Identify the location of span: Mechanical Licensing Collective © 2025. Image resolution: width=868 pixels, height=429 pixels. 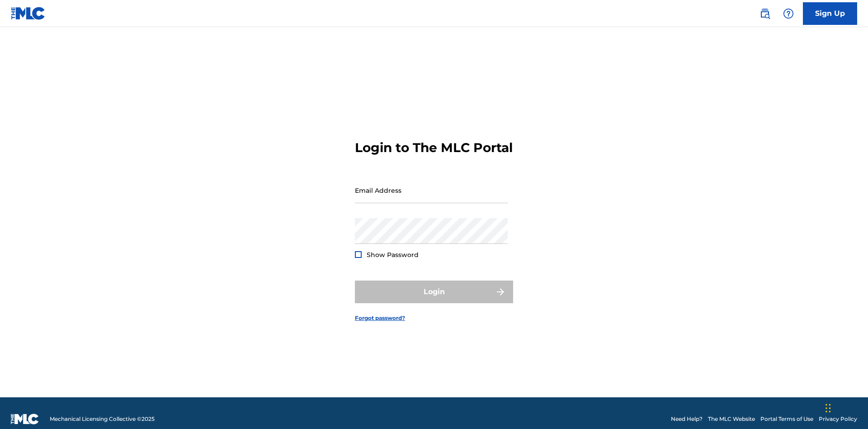
(102, 419).